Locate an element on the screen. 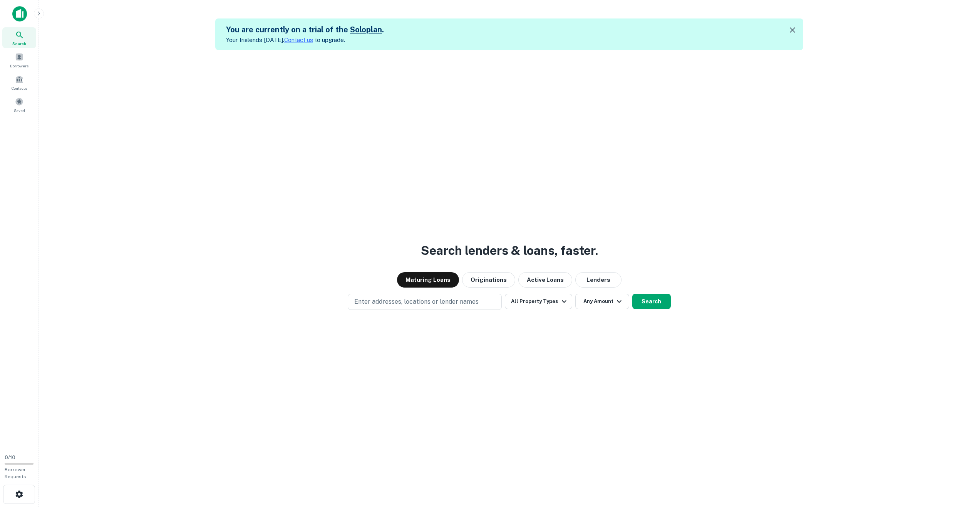  span: 0 / 10 is located at coordinates (10, 457).